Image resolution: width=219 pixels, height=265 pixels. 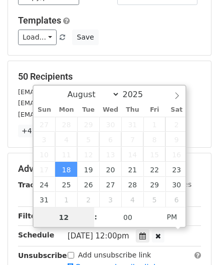 I want to click on h5: Advanced, so click(x=109, y=169).